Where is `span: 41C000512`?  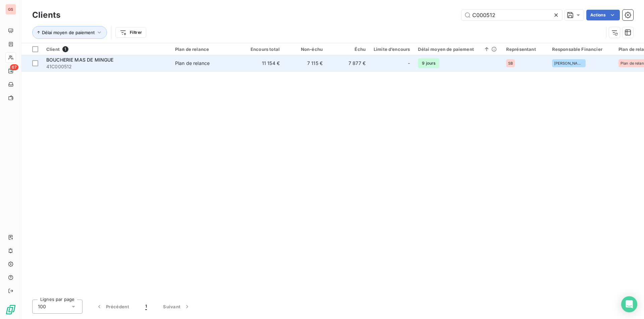 span: 41C000512 is located at coordinates (107, 67).